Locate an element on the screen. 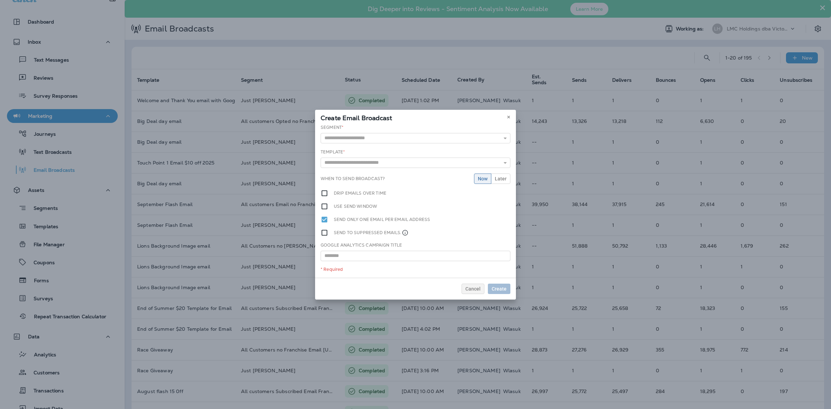 This screenshot has height=409, width=831. label: When to send broadcast? is located at coordinates (353, 179).